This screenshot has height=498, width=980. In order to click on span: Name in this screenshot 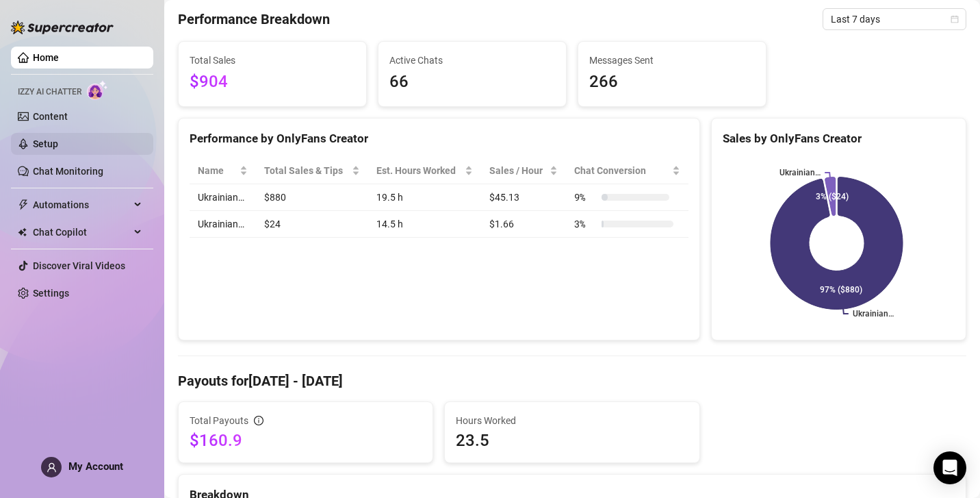, I will do `click(217, 170)`.